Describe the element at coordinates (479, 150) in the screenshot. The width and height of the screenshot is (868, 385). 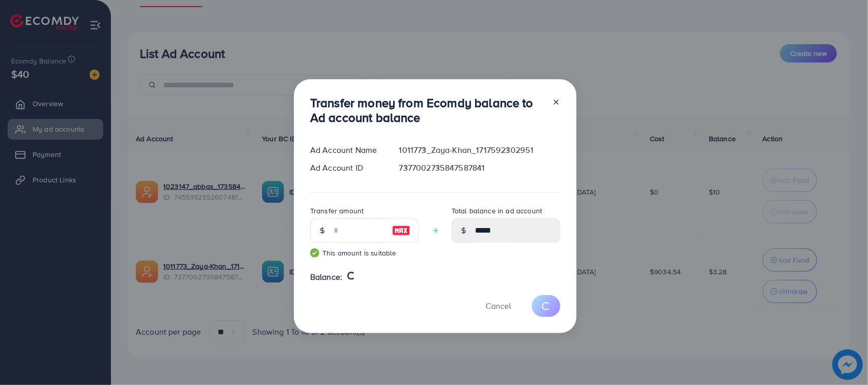
I see `div: 1011773_Zaya-Khan_1717592302951` at that location.